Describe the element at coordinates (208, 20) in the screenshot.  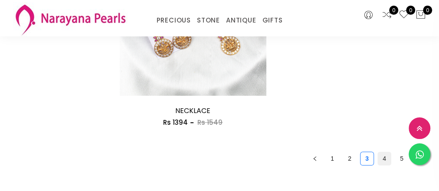
I see `a: STONE` at that location.